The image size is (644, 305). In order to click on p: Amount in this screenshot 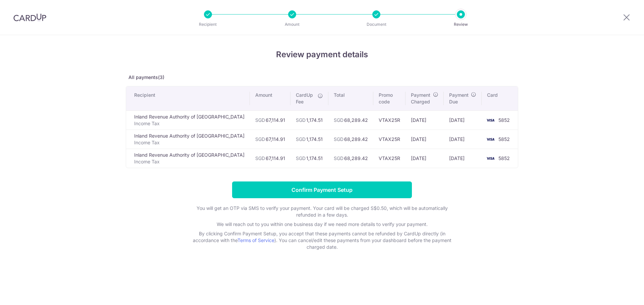, I will do `click(292, 25)`.